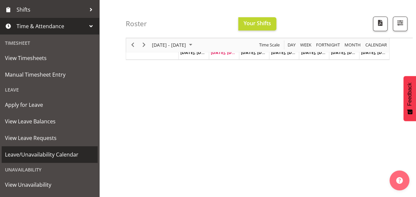 This screenshot has height=197, width=416. I want to click on button: Timeline Week, so click(306, 45).